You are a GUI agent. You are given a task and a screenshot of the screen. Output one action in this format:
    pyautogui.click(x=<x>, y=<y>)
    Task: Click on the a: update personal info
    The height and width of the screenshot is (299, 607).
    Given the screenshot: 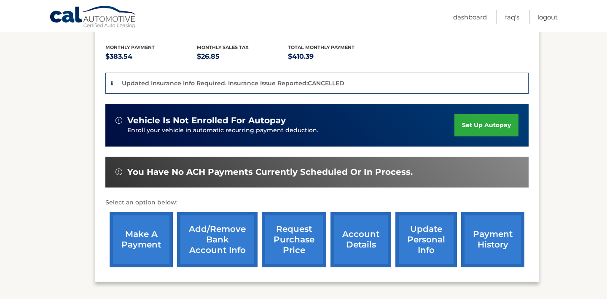 What is the action you would take?
    pyautogui.click(x=426, y=239)
    